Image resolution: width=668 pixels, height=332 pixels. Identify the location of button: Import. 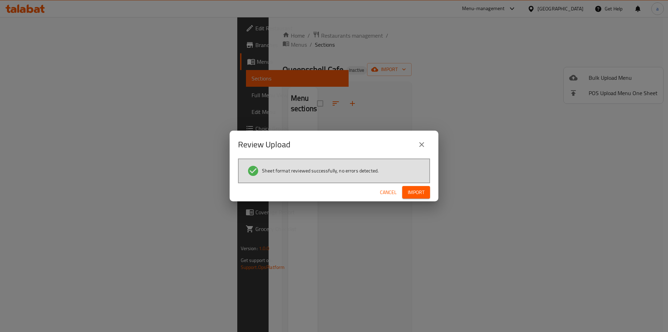
(416, 192).